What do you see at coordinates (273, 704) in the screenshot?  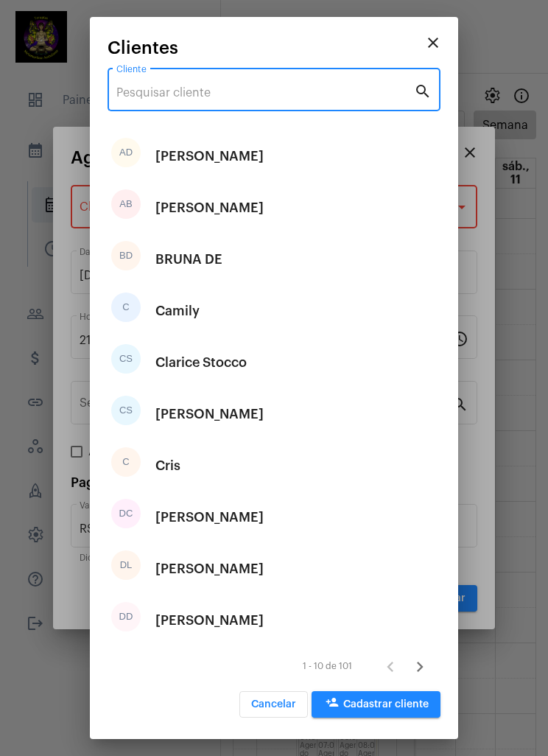 I see `button: Cancelar` at bounding box center [273, 704].